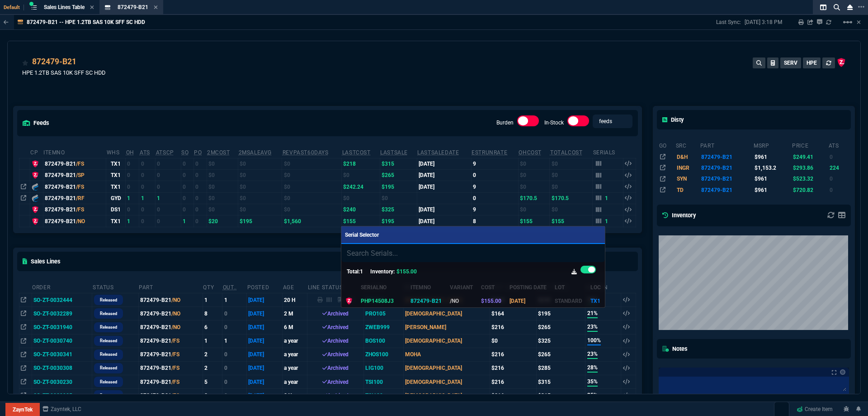  I want to click on span: Inventory:, so click(383, 271).